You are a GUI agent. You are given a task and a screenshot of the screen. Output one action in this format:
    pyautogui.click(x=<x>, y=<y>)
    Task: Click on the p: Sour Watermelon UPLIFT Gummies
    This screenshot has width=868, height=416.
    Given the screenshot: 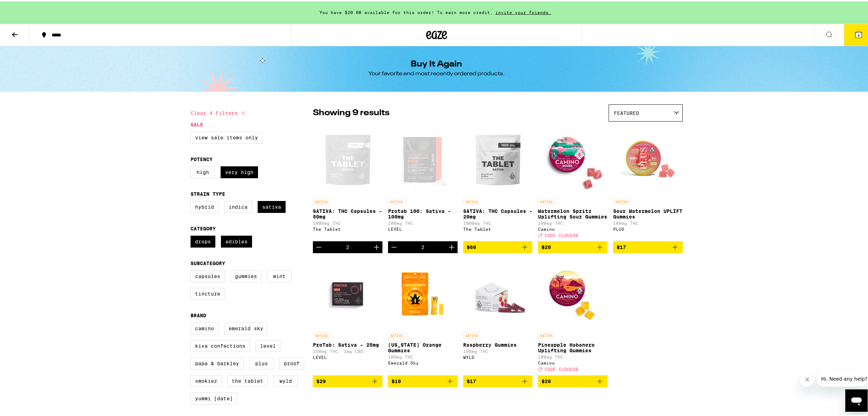 What is the action you would take?
    pyautogui.click(x=648, y=212)
    